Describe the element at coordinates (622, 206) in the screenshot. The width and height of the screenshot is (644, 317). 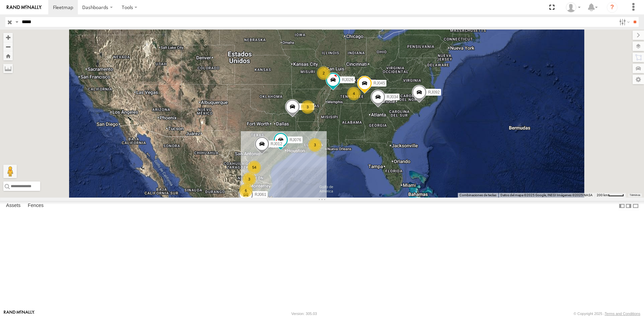
I see `label: Dock Summary Table to the Left` at that location.